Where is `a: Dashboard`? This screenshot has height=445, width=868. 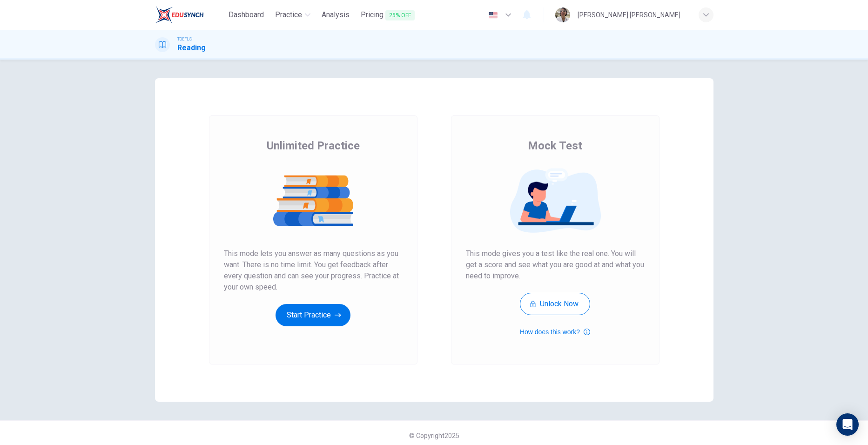 a: Dashboard is located at coordinates (246, 15).